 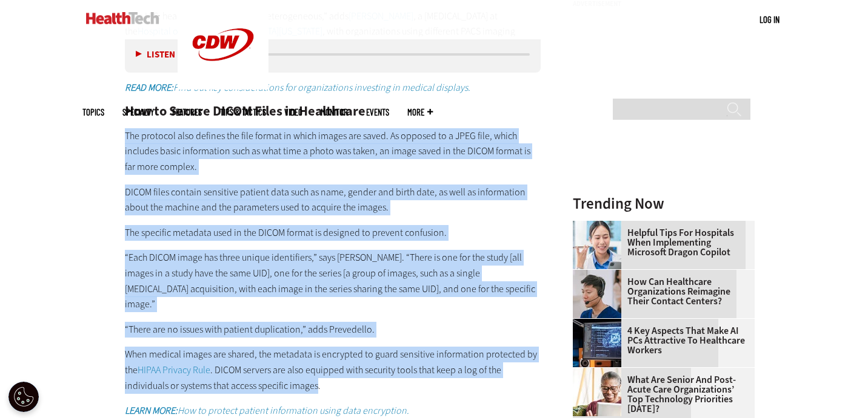 I want to click on span: Topics, so click(x=93, y=112).